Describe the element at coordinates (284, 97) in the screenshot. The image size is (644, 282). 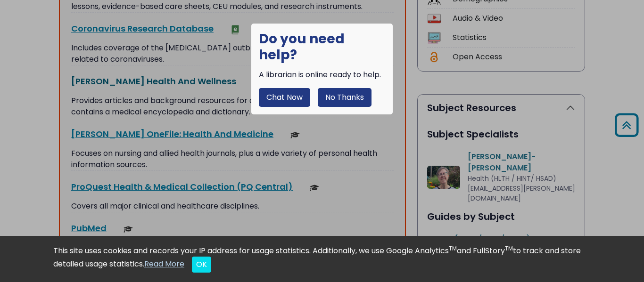
I see `button: Chat Now` at that location.